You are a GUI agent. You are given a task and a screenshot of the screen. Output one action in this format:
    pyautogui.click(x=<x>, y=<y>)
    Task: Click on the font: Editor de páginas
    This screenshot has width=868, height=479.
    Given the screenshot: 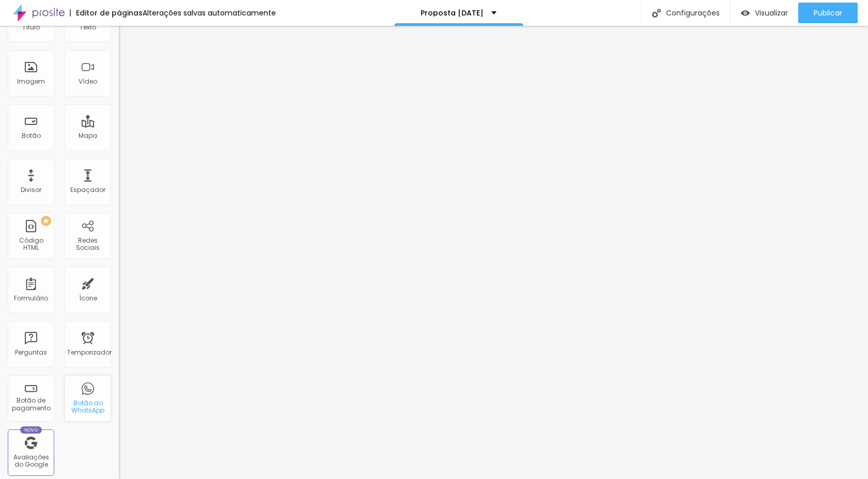 What is the action you would take?
    pyautogui.click(x=109, y=13)
    